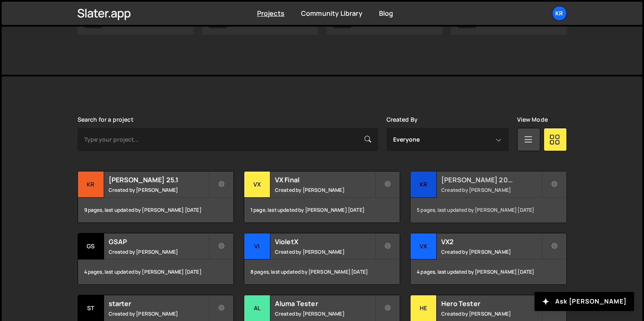 This screenshot has height=321, width=644. Describe the element at coordinates (491, 304) in the screenshot. I see `h2: Hero Tester` at that location.